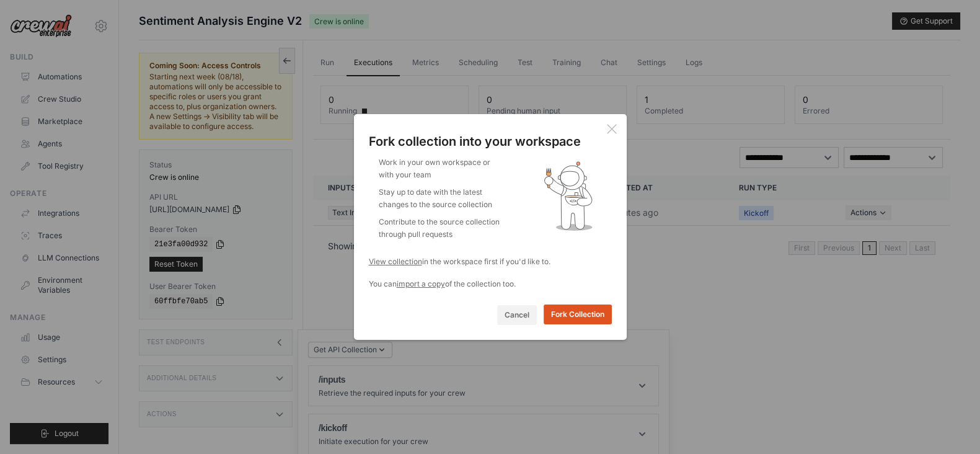 Image resolution: width=980 pixels, height=454 pixels. I want to click on li: Work in your own workspace or with your team, so click(441, 169).